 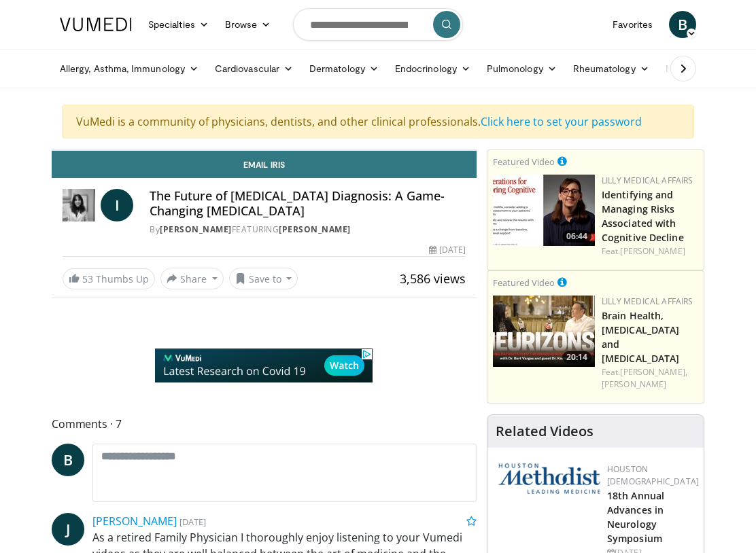 I want to click on a: Dermatology, so click(x=344, y=69).